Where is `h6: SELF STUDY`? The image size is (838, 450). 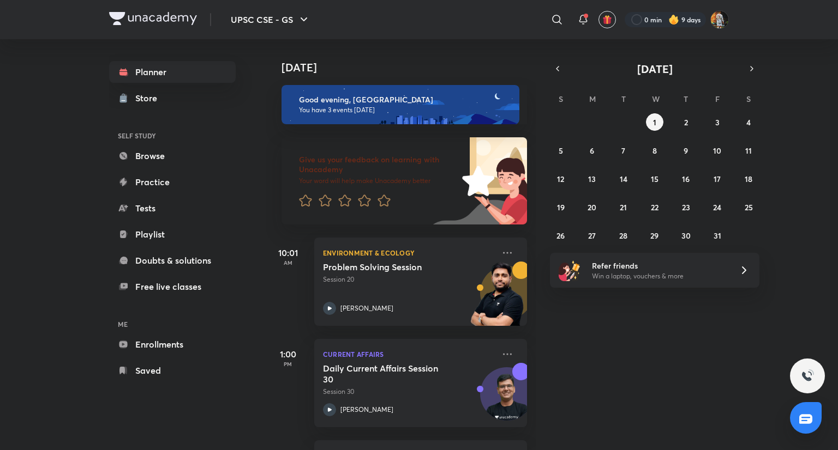 h6: SELF STUDY is located at coordinates (172, 136).